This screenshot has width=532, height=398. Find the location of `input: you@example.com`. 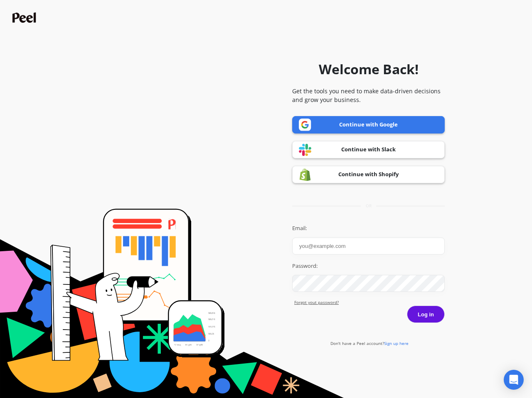

input: you@example.com is located at coordinates (368, 246).